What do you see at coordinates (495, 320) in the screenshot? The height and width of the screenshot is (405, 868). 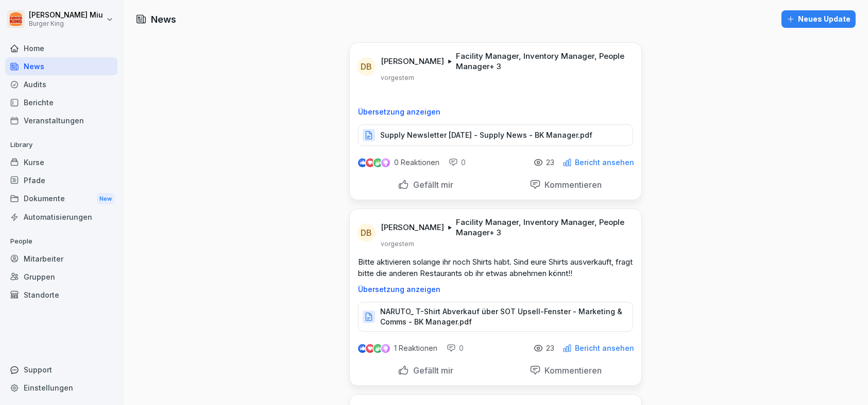 I see `a: NARUTO_ T-Shirt Abverkauf über SOT Upsell-Fenster - Marketing & Comms - BK Manager.pdf` at bounding box center [495, 320].